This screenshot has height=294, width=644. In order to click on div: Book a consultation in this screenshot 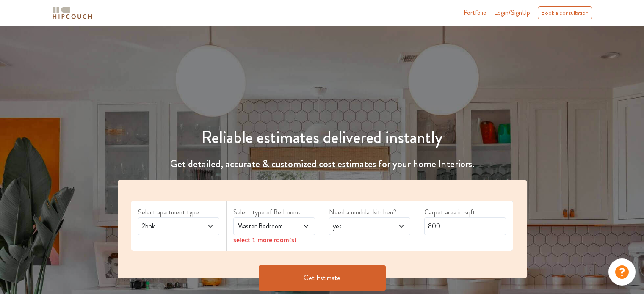, I will do `click(565, 13)`.